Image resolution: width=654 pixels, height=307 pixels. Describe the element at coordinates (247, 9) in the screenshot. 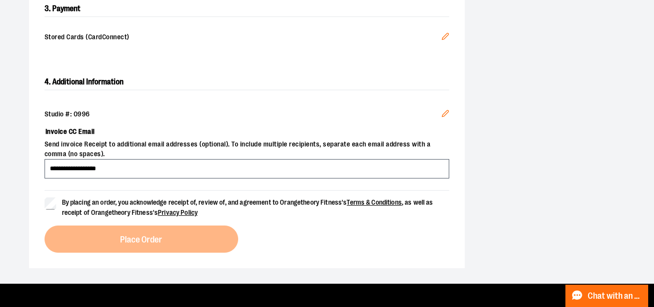

I see `h2: 3. Payment` at that location.